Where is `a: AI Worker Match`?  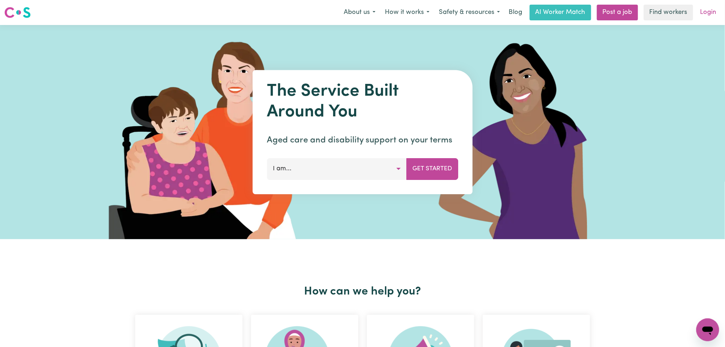 a: AI Worker Match is located at coordinates (560, 13).